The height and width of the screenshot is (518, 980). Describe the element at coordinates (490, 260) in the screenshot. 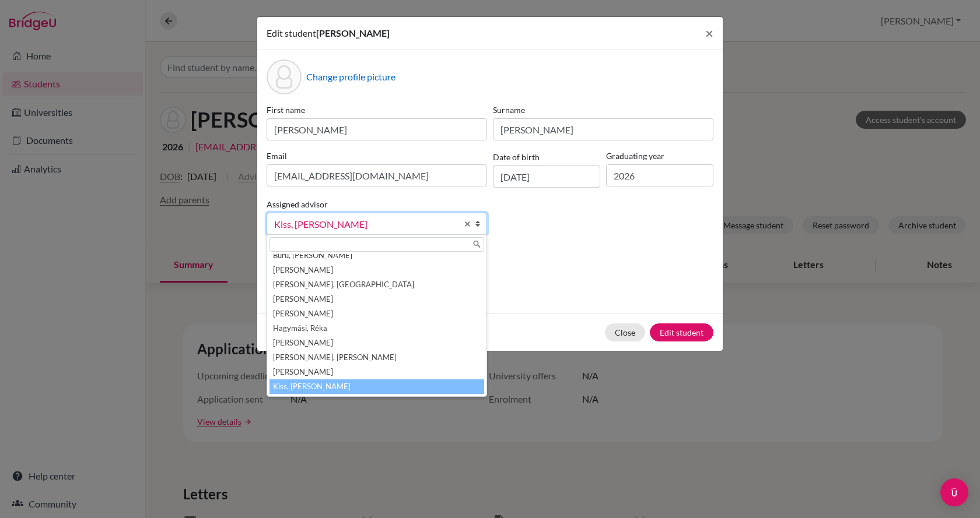

I see `p: Parents` at that location.